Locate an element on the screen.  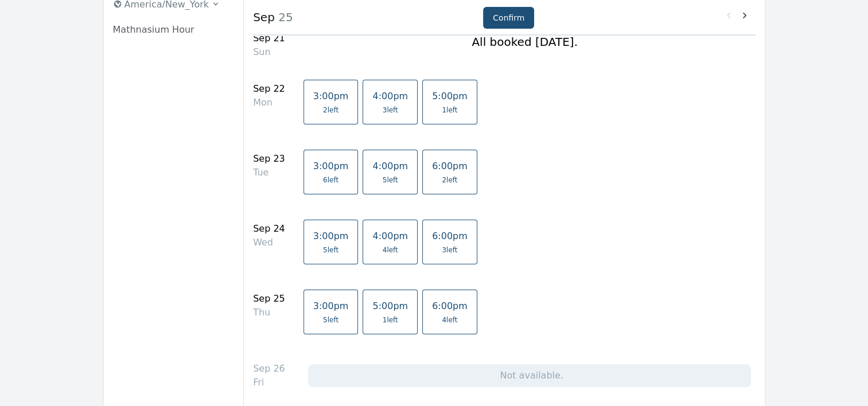
div: Sep 22 is located at coordinates (269, 89).